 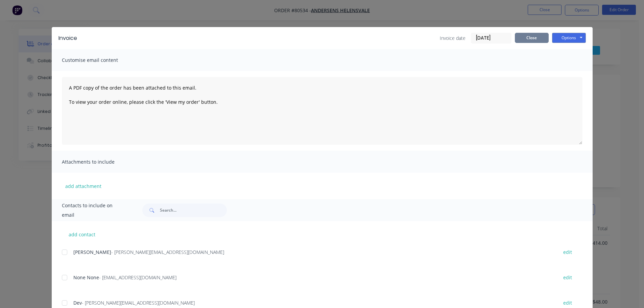 What do you see at coordinates (453, 38) in the screenshot?
I see `span: Invoice date` at bounding box center [453, 38].